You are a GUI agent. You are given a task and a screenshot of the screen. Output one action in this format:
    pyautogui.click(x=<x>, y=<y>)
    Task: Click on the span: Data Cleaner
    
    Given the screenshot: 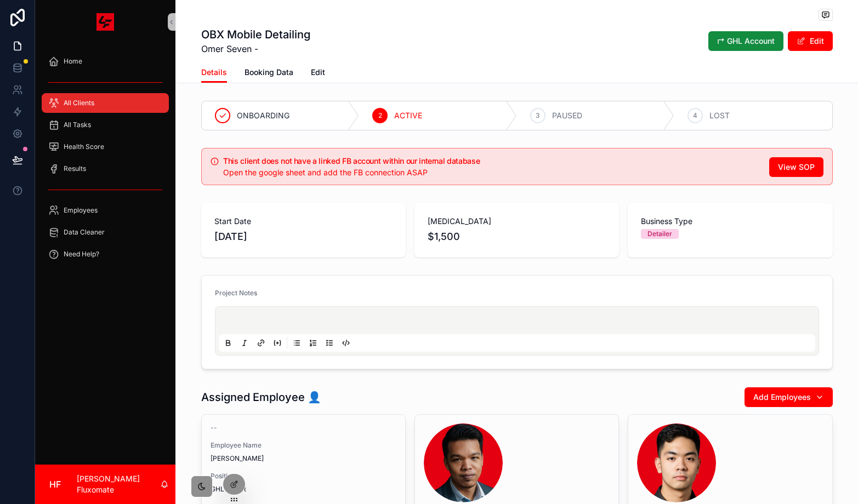 What is the action you would take?
    pyautogui.click(x=84, y=232)
    